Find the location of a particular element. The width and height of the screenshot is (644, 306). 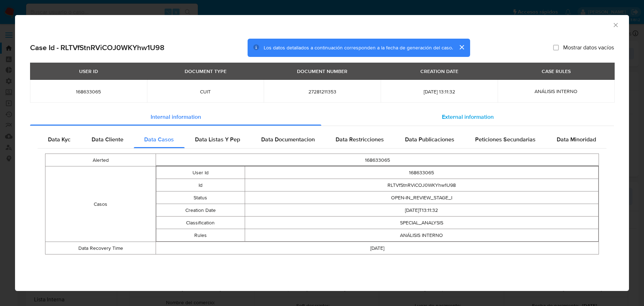

td: RLTVfStnRViCOJ0WKYhw1U98 is located at coordinates (421, 185).